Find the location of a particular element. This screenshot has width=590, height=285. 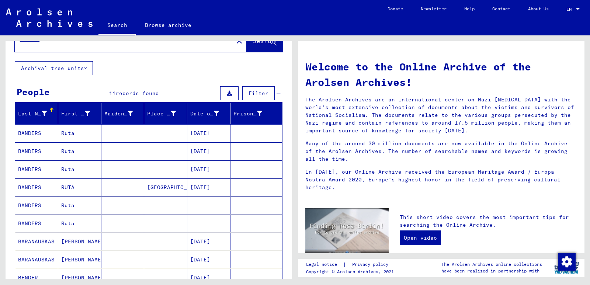

span: records found is located at coordinates (137, 93).